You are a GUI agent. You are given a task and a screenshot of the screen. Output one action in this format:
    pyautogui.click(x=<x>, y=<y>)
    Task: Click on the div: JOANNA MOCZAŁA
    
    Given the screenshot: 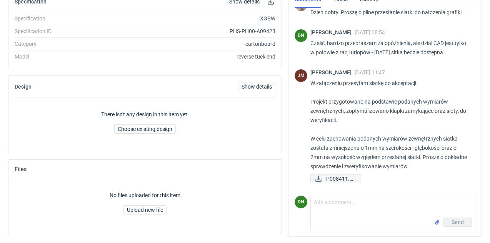 What is the action you would take?
    pyautogui.click(x=301, y=75)
    